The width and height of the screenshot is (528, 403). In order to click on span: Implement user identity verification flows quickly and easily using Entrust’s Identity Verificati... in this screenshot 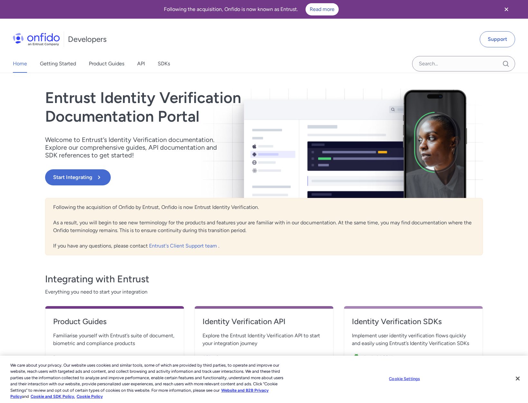, I will do `click(414, 340)`.